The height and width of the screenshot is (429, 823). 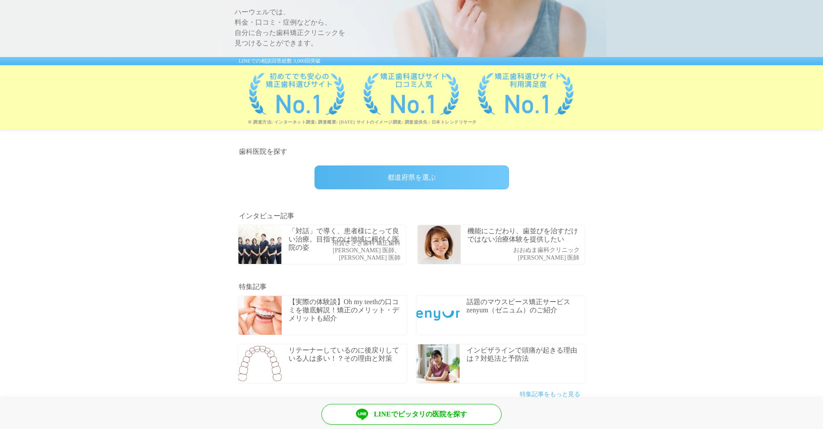 What do you see at coordinates (346, 239) in the screenshot?
I see `p: 「対話」で導く、患者様にとって良い治療。目指すのは地域に根付く医院の姿` at bounding box center [346, 239].